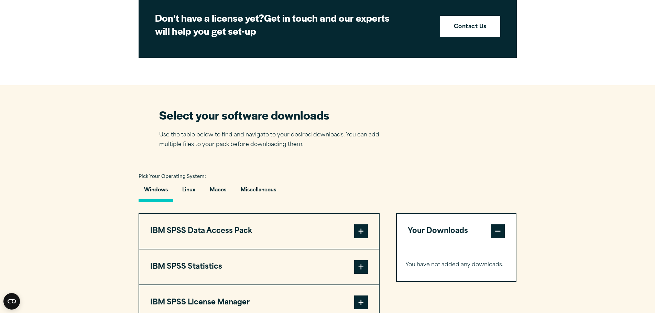 This screenshot has height=313, width=655. What do you see at coordinates (258, 192) in the screenshot?
I see `button: Miscellaneous` at bounding box center [258, 192].